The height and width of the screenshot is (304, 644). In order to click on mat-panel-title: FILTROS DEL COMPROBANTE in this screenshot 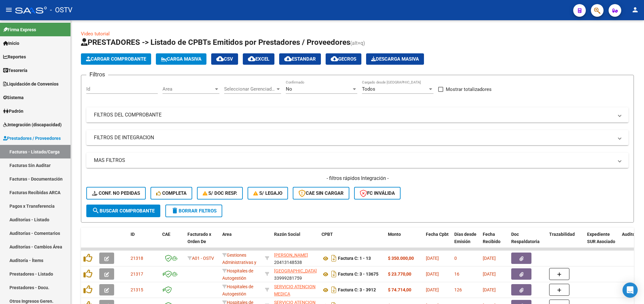, I will do `click(354, 115)`.